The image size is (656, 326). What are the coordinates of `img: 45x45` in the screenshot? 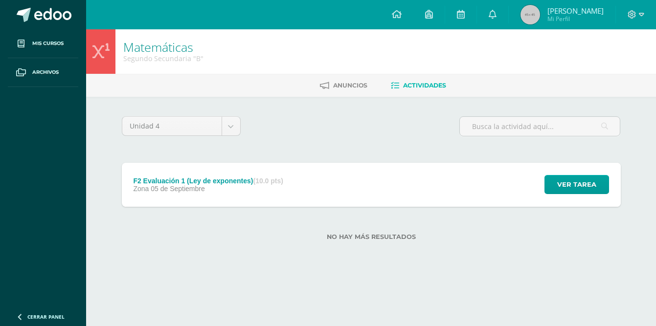 It's located at (530, 15).